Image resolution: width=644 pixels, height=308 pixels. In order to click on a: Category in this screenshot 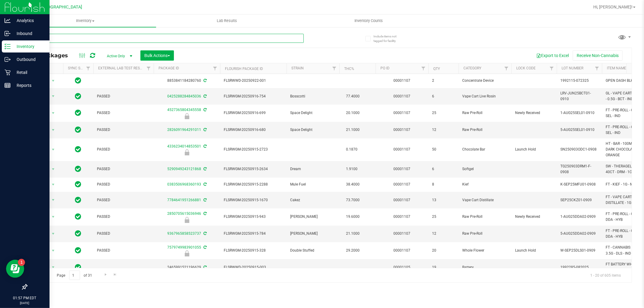, I will do `click(472, 68)`.